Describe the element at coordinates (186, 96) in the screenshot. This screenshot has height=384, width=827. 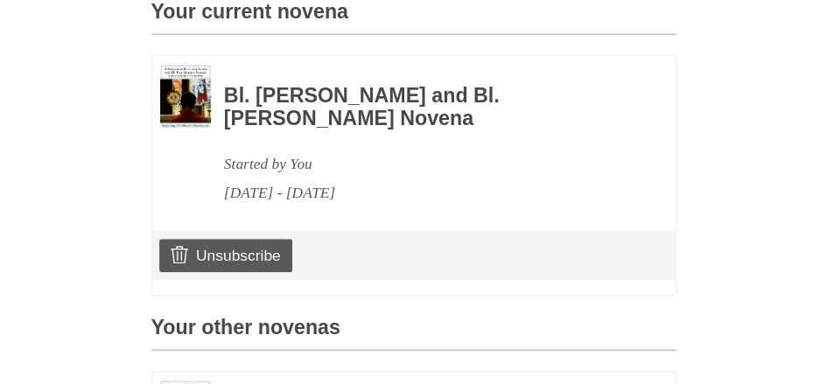
I see `img: Novena image` at that location.